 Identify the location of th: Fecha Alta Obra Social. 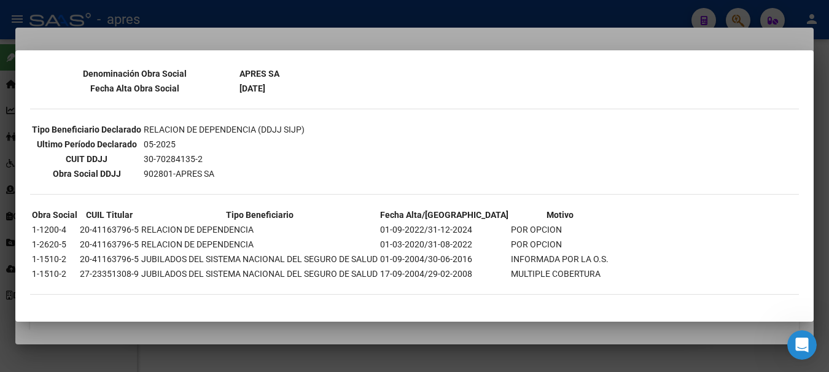
(134, 88).